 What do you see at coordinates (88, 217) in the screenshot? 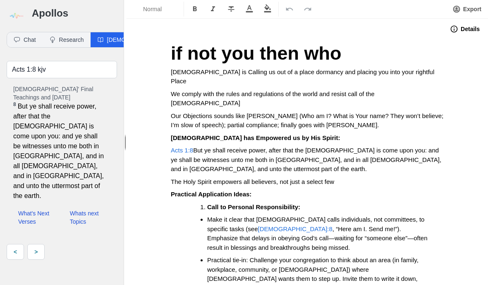
I see `button: Whats next Topics` at bounding box center [88, 217].